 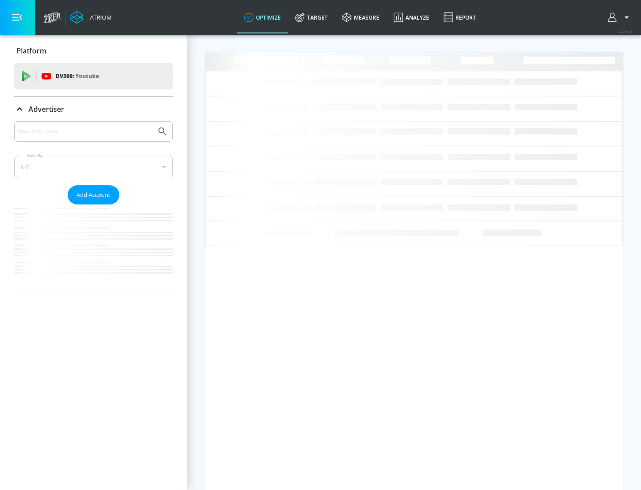 I want to click on a: measure, so click(x=361, y=17).